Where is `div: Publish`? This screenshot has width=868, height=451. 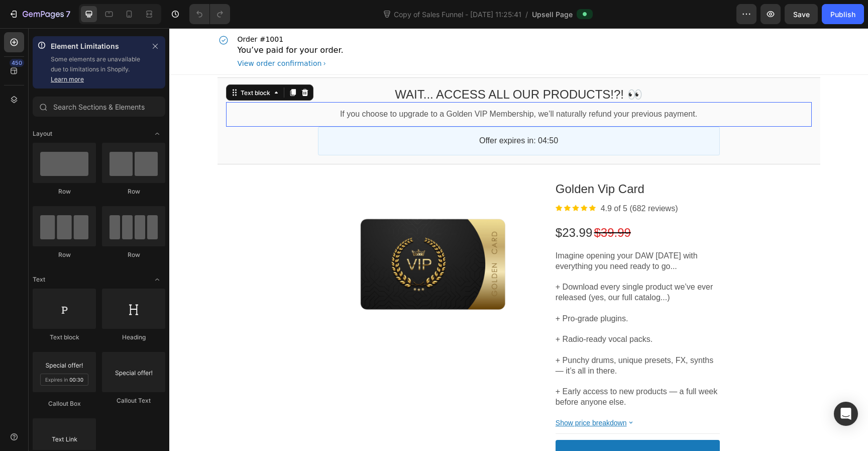
div: Publish is located at coordinates (842, 14).